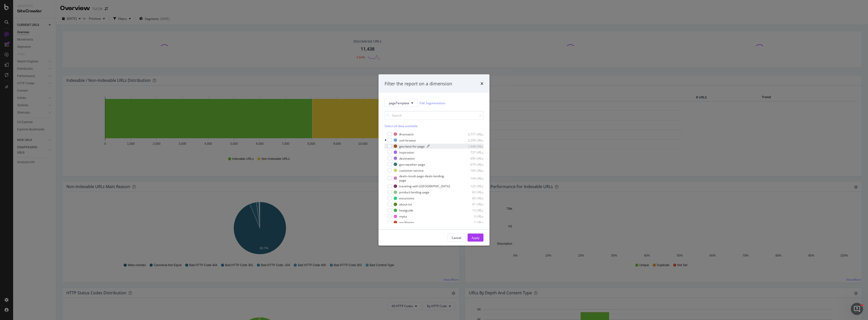 This screenshot has height=320, width=868. Describe the element at coordinates (406, 134) in the screenshot. I see `div: #nomatch` at that location.